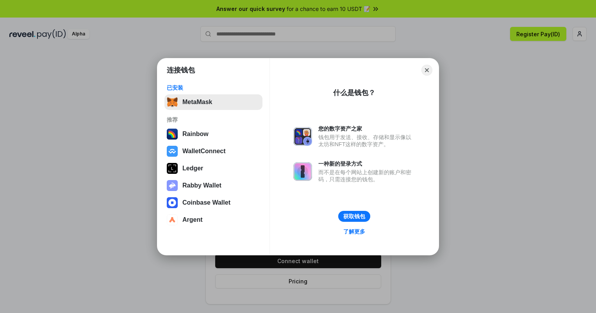  What do you see at coordinates (354, 217) in the screenshot?
I see `button: 获取钱包` at bounding box center [354, 217].